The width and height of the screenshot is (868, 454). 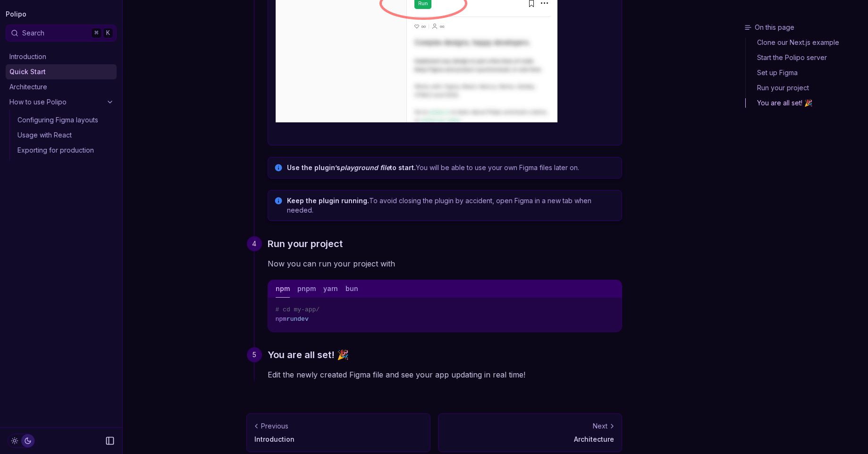 What do you see at coordinates (65, 135) in the screenshot?
I see `a: Usage with React` at bounding box center [65, 135].